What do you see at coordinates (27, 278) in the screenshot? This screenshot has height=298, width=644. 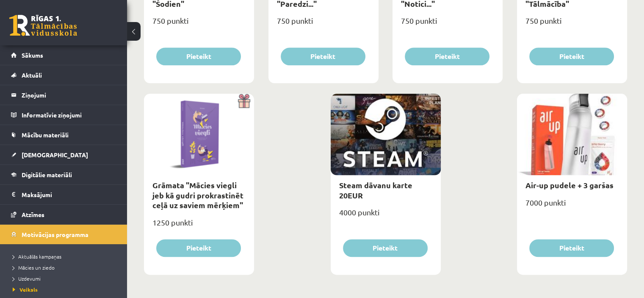 I see `span: Uzdevumi` at bounding box center [27, 278].